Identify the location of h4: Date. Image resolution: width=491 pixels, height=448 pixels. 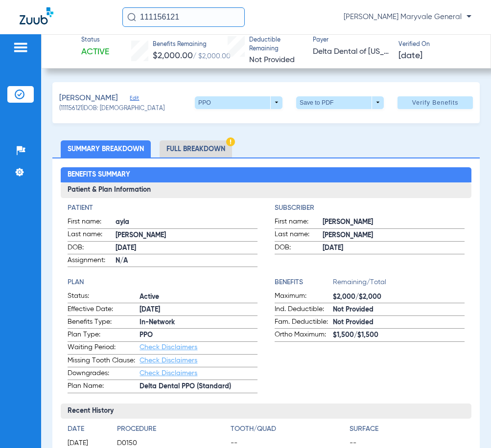
(88, 429).